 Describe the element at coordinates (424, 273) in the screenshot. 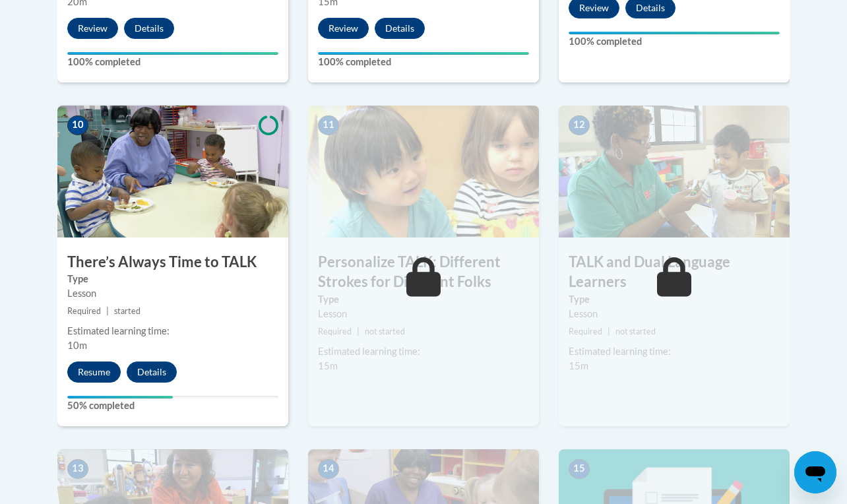

I see `h3: Personalize TALK: Different Strokes for Different Folks` at that location.